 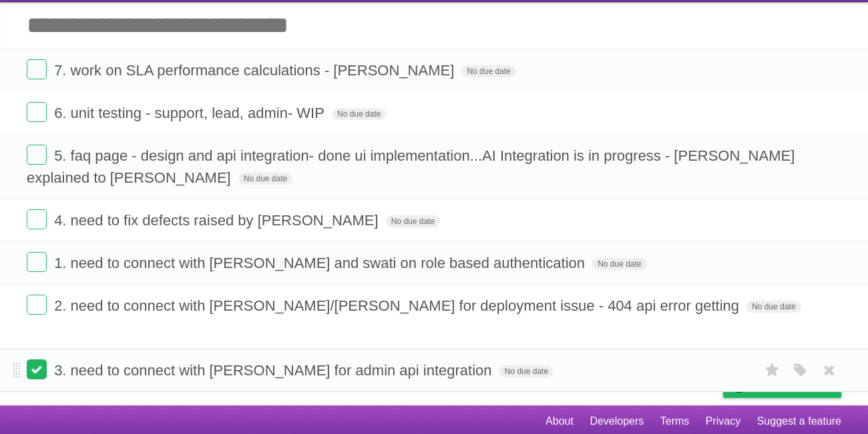 I want to click on a: Terms, so click(x=675, y=422).